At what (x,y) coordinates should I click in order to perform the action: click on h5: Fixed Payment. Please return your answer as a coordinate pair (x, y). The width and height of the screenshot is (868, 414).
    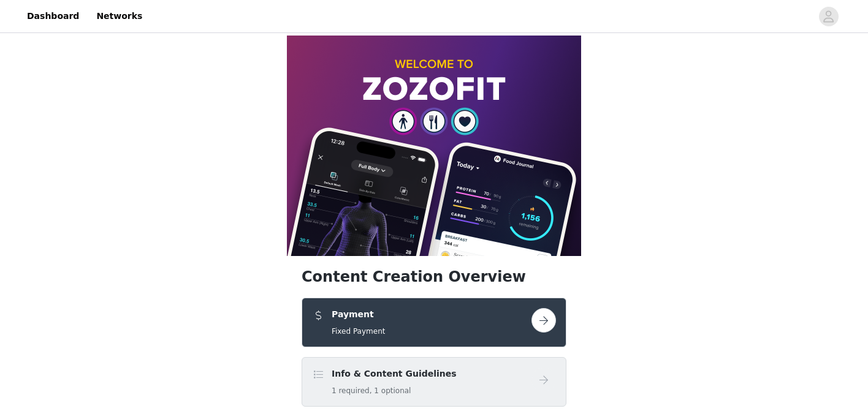
    Looking at the image, I should click on (358, 332).